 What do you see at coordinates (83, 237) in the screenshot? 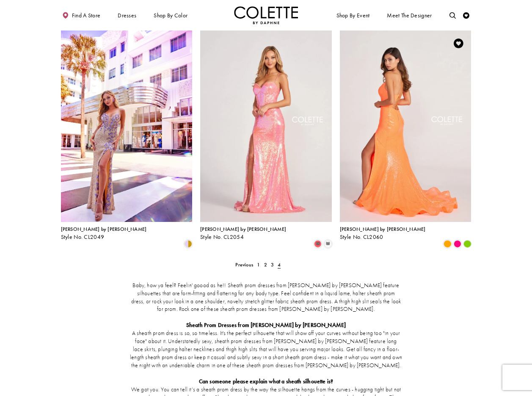
I see `span: Style No. CL2049` at bounding box center [83, 237].